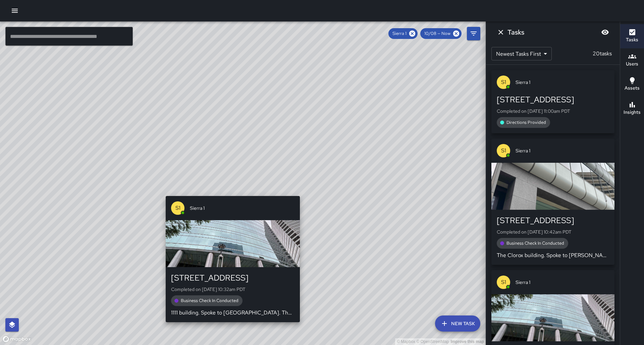  Describe the element at coordinates (632, 84) in the screenshot. I see `button: Assets` at that location.